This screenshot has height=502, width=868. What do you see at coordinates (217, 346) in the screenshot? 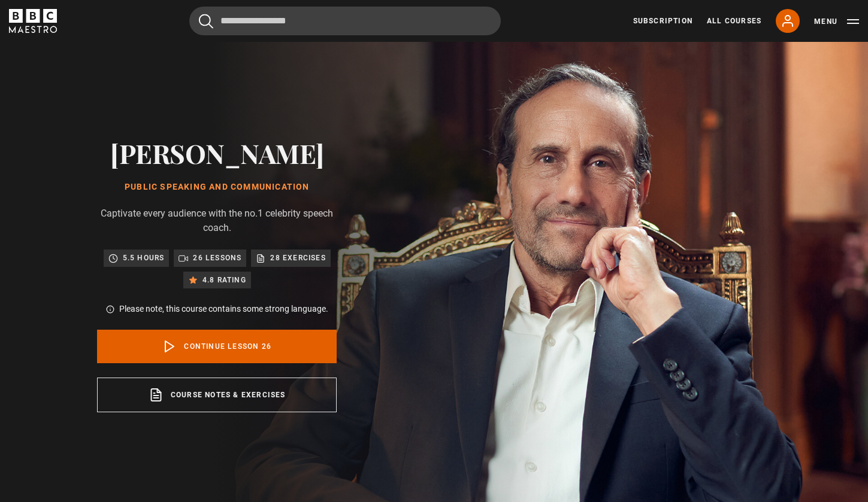
I see `a: Continue lesson 26` at bounding box center [217, 346].